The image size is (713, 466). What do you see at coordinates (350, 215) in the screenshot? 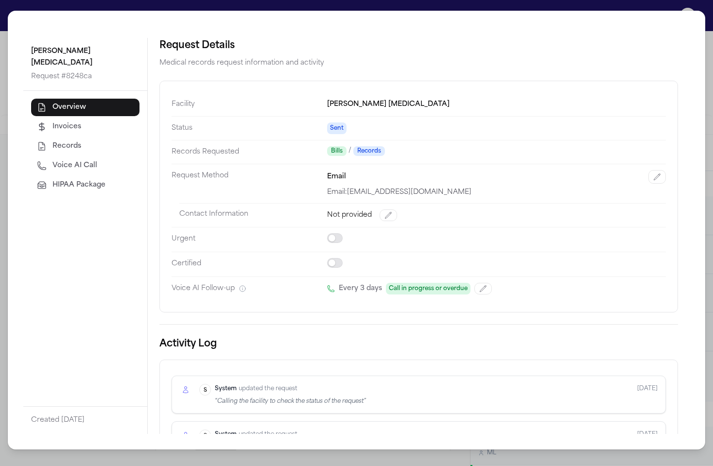
I see `span: Not provided` at bounding box center [350, 215].